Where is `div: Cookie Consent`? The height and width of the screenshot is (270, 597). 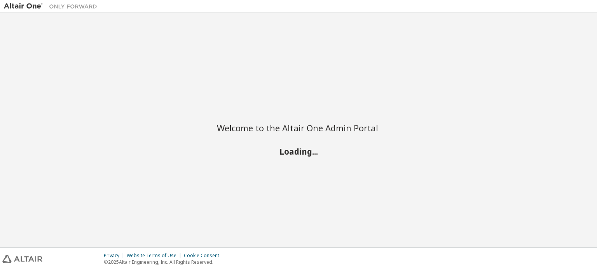
div: Cookie Consent is located at coordinates (204, 256).